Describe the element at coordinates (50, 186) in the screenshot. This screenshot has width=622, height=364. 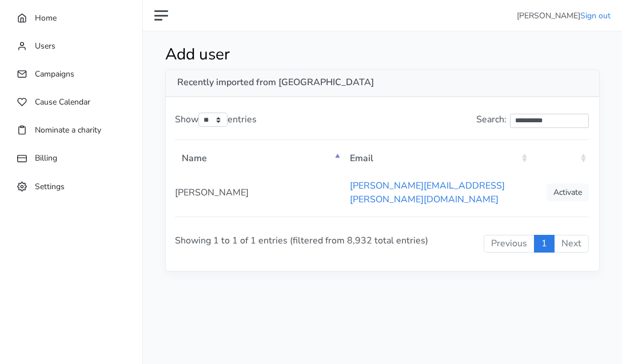
I see `span: Settings` at that location.